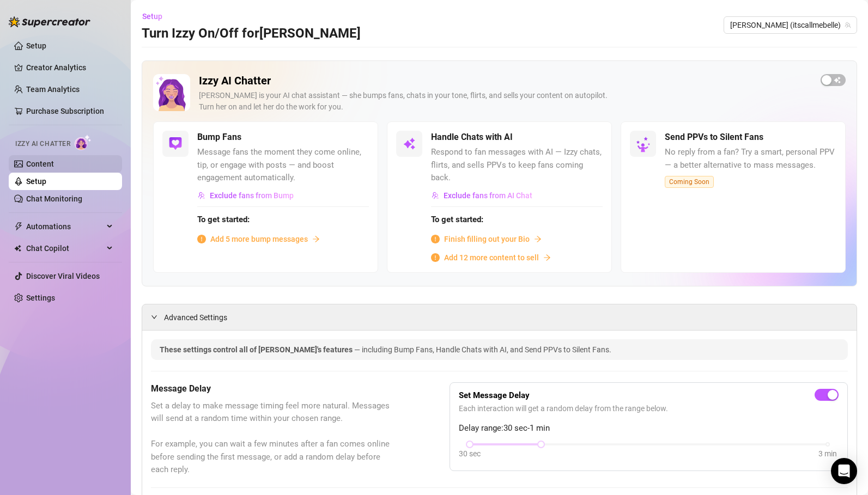 The width and height of the screenshot is (868, 495). I want to click on img: Izzy AI Chatter, so click(172, 93).